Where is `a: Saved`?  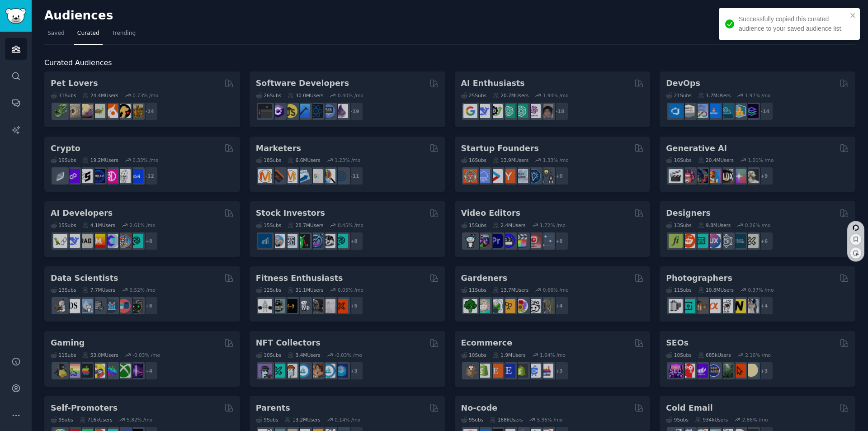
a: Saved is located at coordinates (56, 35).